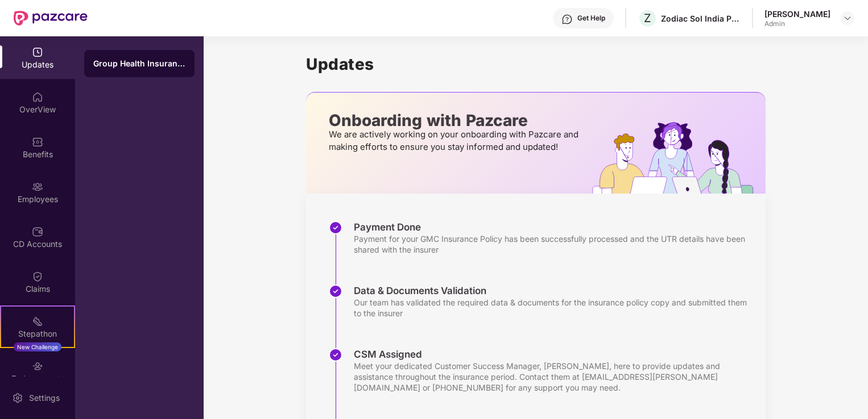 The height and width of the screenshot is (419, 868). What do you see at coordinates (591, 18) in the screenshot?
I see `div: Get Help` at bounding box center [591, 18].